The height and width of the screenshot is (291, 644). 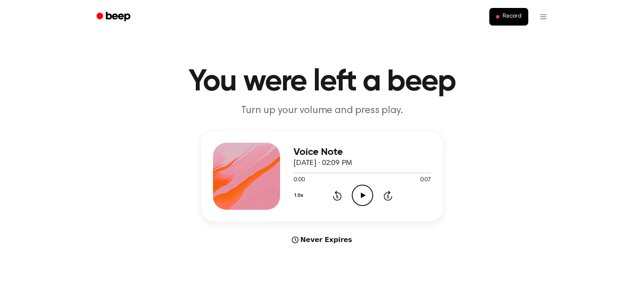 I want to click on span: 0:00, so click(x=299, y=180).